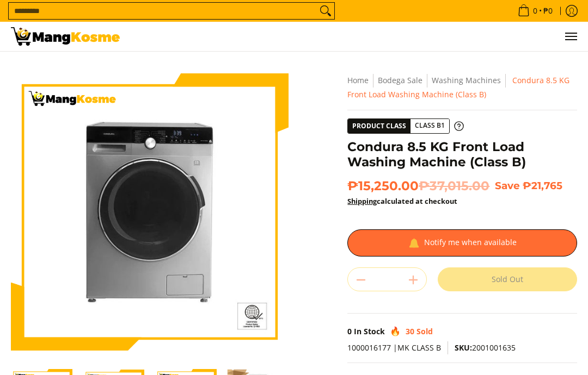 The image size is (588, 375). What do you see at coordinates (570, 37) in the screenshot?
I see `button: Menu` at bounding box center [570, 37].